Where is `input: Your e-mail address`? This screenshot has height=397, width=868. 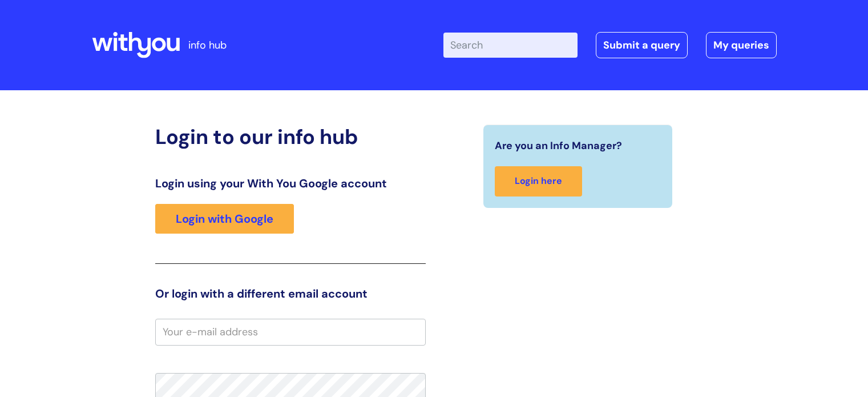
input: Your e-mail address is located at coordinates (290, 331).